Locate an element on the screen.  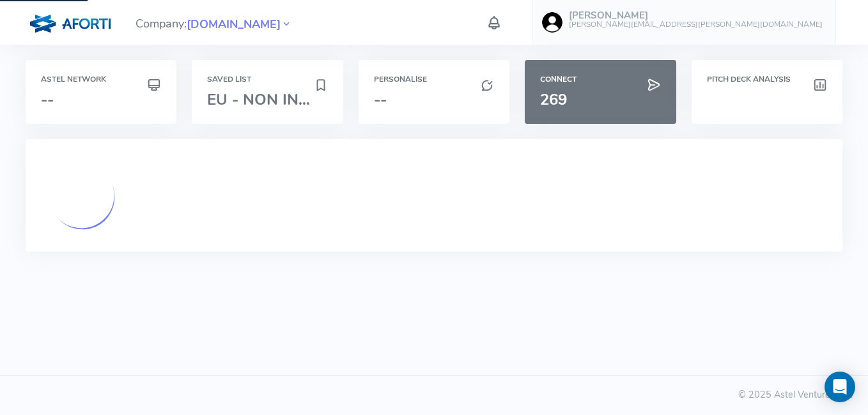
span: 269 is located at coordinates (553, 100).